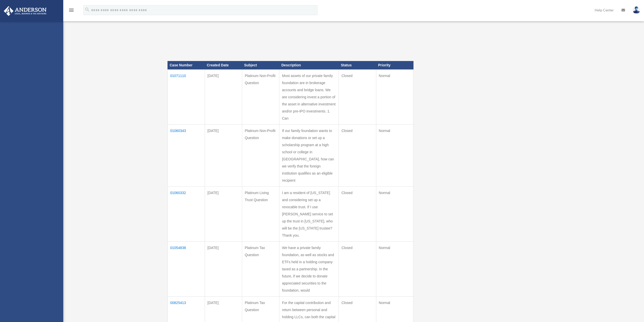  What do you see at coordinates (186, 97) in the screenshot?
I see `td: 01071110` at bounding box center [186, 97].